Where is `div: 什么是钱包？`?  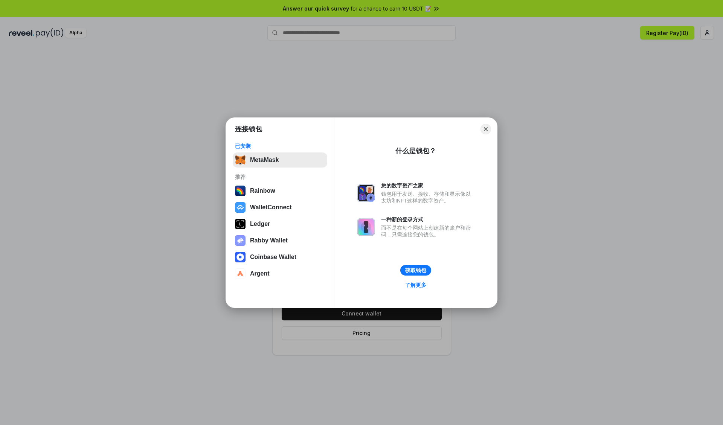 div: 什么是钱包？ is located at coordinates (416, 151).